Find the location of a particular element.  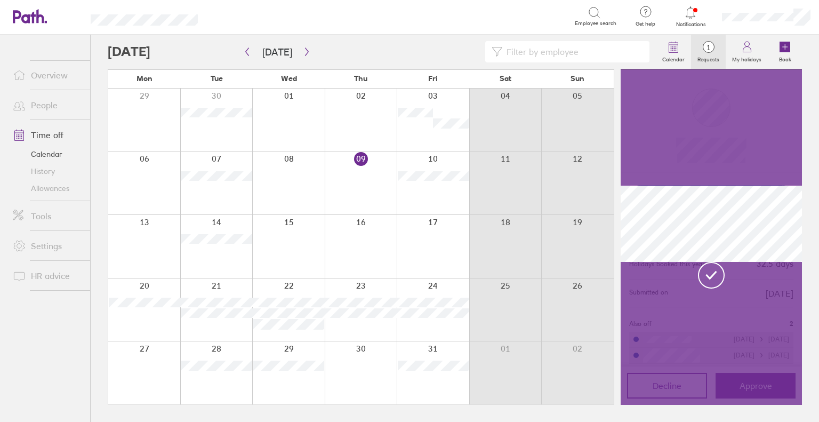

span: Employee search is located at coordinates (596, 23).